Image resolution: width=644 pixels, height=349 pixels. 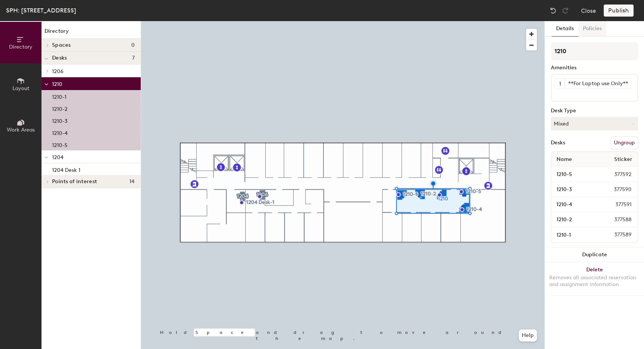 What do you see at coordinates (21, 129) in the screenshot?
I see `span: Work Areas` at bounding box center [21, 129].